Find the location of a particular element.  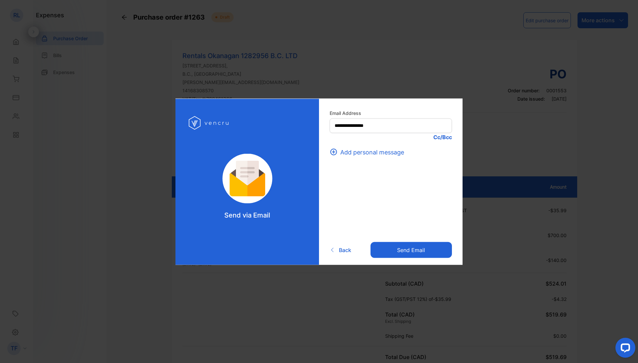

p: Send via Email is located at coordinates (247, 215).